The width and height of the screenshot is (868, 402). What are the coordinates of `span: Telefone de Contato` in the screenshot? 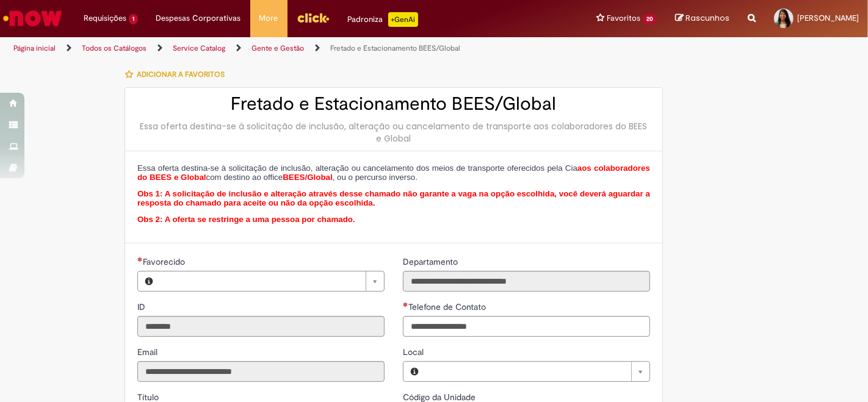 It's located at (448, 307).